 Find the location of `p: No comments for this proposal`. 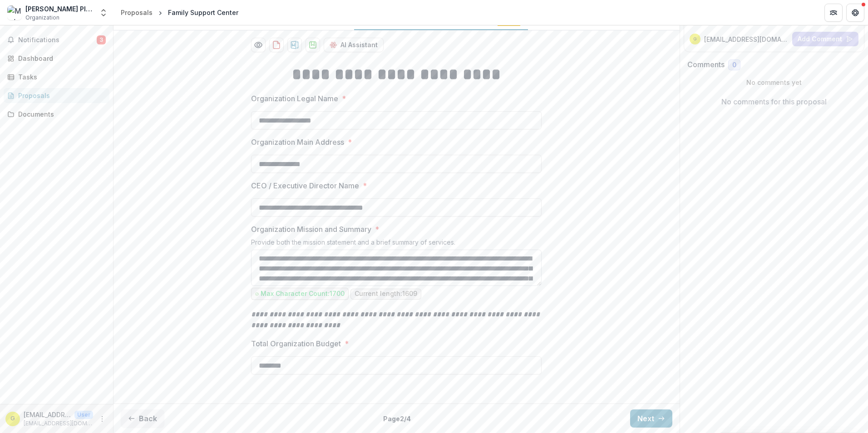

p: No comments for this proposal is located at coordinates (774, 102).